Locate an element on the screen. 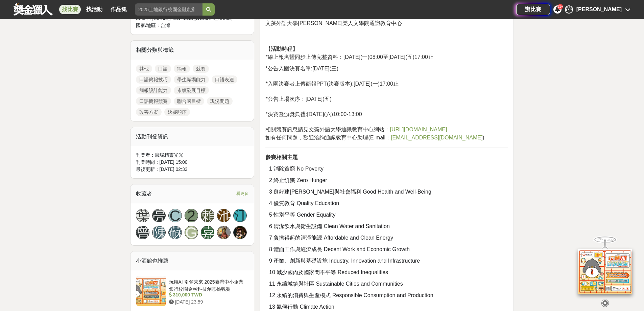  span: 如有任何問題，歡迎洽詢通識教育中心助理(E-mail： is located at coordinates (328, 137).